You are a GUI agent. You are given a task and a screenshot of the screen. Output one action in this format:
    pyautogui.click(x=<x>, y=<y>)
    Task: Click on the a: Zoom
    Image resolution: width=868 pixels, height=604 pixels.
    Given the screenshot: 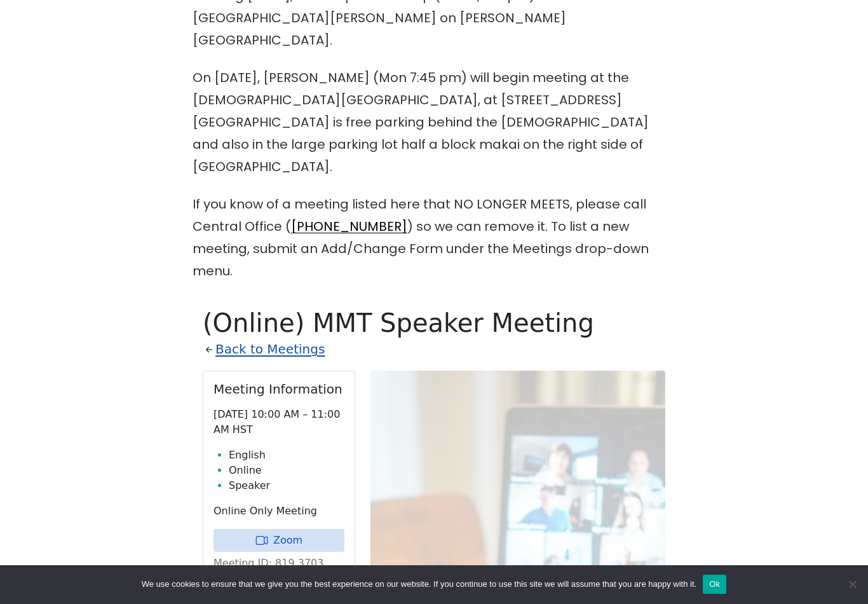 What is the action you would take?
    pyautogui.click(x=279, y=540)
    